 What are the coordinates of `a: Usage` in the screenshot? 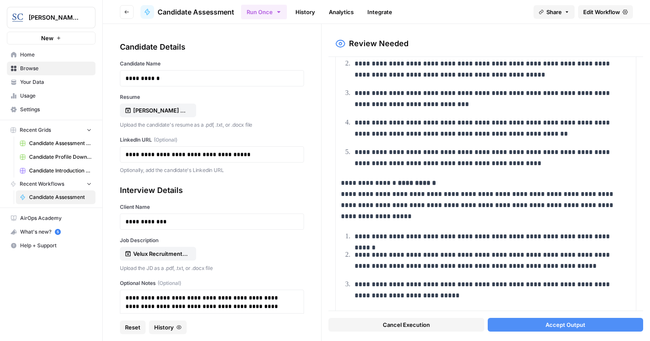 It's located at (51, 96).